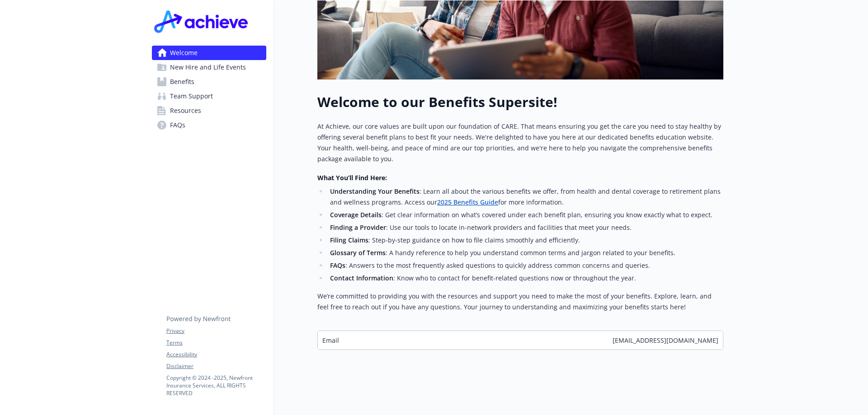  What do you see at coordinates (184, 53) in the screenshot?
I see `span: Welcome` at bounding box center [184, 53].